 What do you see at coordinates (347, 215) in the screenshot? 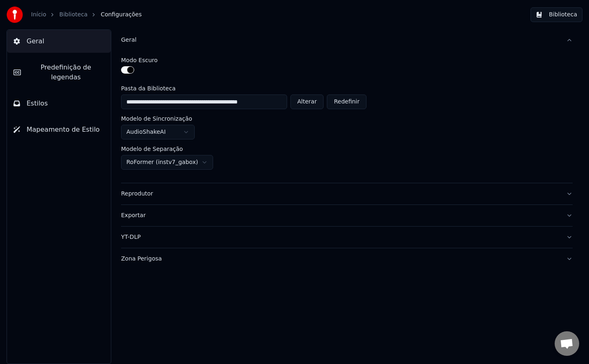
I see `button: Exportar` at bounding box center [347, 215].